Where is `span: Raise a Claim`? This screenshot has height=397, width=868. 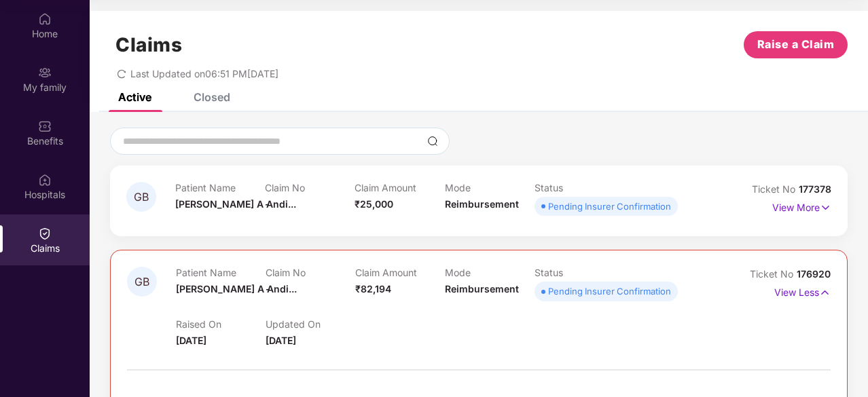
span: Raise a Claim is located at coordinates (796, 44).